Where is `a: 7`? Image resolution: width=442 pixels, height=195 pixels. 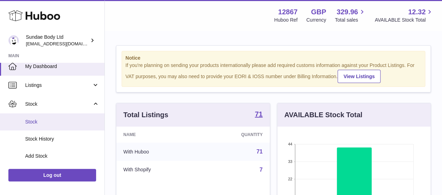 a: 7 is located at coordinates (261, 170).